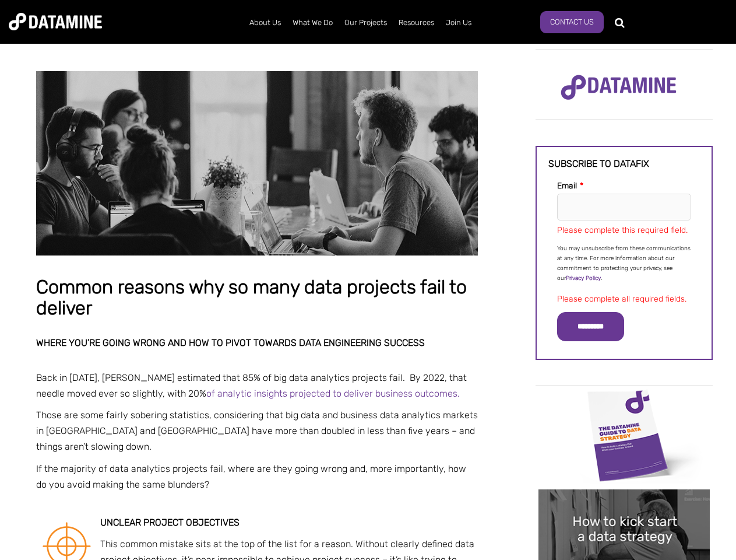 Image resolution: width=736 pixels, height=560 pixels. I want to click on a: About Us, so click(265, 23).